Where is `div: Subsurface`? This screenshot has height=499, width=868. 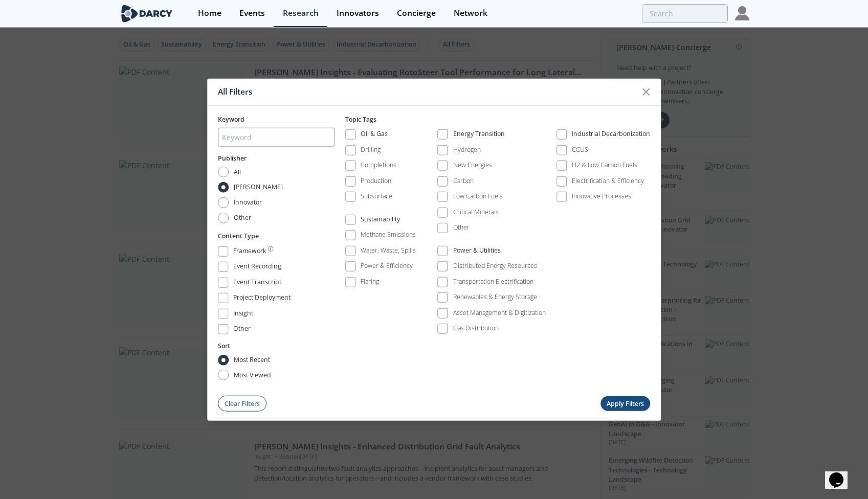
div: Subsurface is located at coordinates (376, 196).